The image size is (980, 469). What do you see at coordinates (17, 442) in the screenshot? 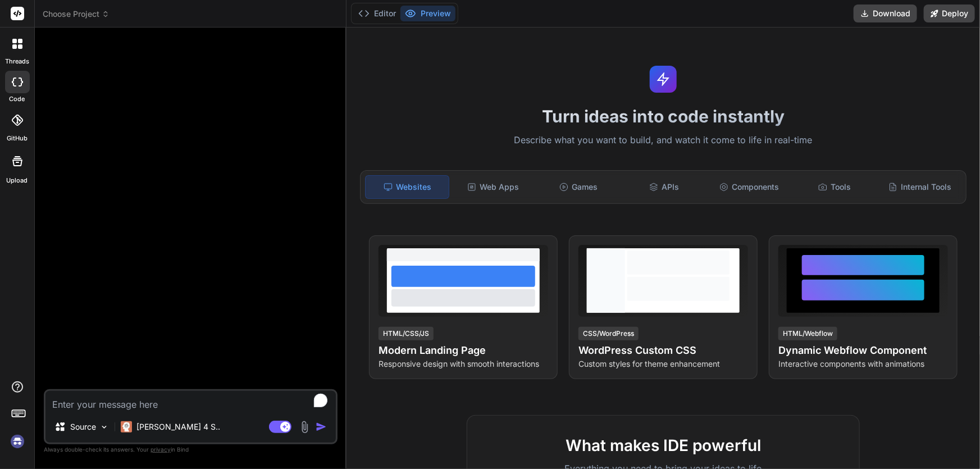
I see `img: signin` at bounding box center [17, 442].